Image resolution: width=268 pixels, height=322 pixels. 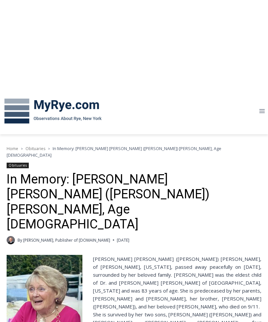 I want to click on button: Open menu, so click(x=261, y=111).